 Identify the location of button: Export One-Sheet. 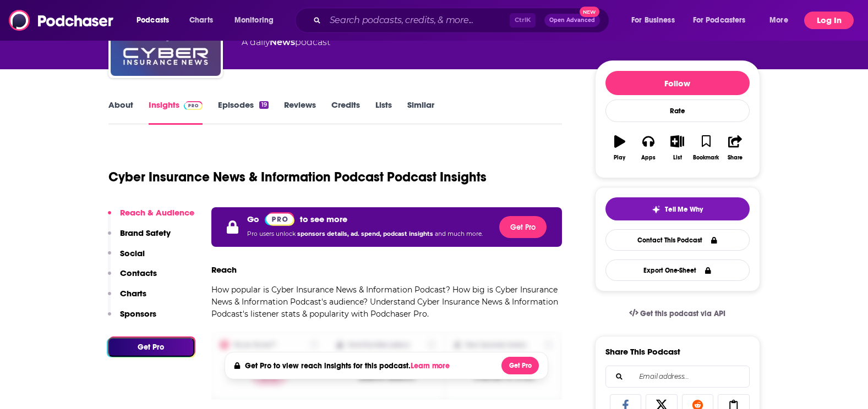
(677, 270).